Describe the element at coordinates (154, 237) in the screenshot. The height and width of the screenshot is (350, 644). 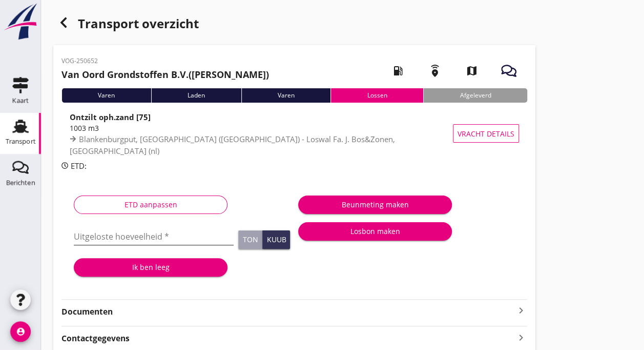
I see `input: Uitgeloste hoeveelheid *` at that location.